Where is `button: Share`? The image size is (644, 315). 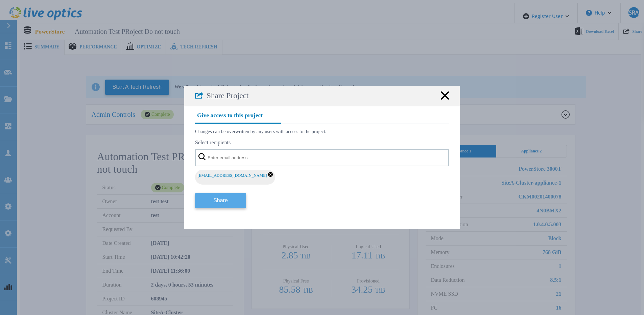
button: Share is located at coordinates (221, 200).